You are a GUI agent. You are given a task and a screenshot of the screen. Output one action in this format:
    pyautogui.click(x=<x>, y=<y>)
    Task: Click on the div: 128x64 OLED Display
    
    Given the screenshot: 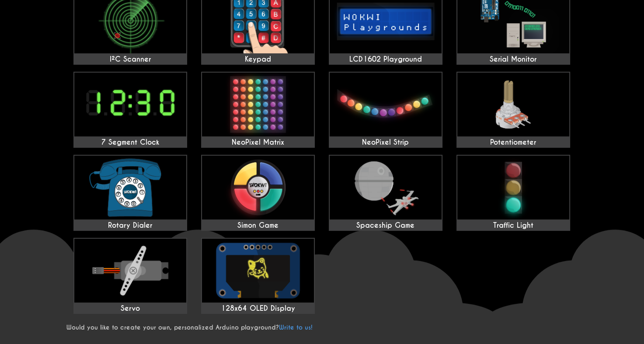 What is the action you would take?
    pyautogui.click(x=258, y=309)
    